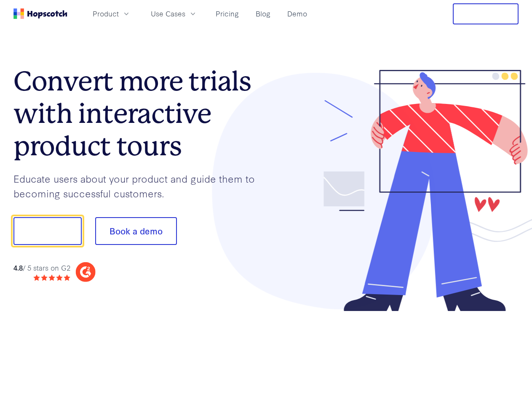 The height and width of the screenshot is (404, 532). What do you see at coordinates (486, 14) in the screenshot?
I see `button: Free Trial` at bounding box center [486, 14].